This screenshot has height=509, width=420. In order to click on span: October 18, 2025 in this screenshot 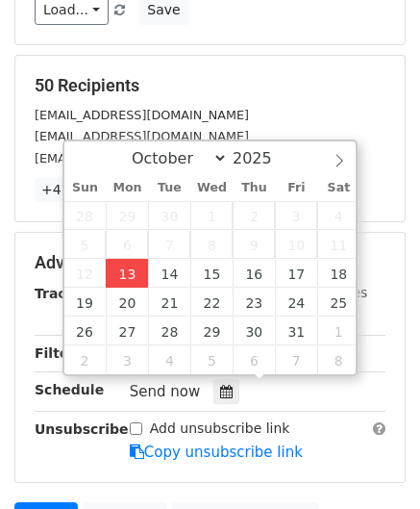, I will do `click(338, 273)`.